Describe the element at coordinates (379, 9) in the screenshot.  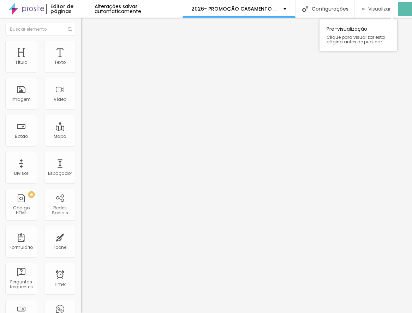
I see `span: Visualizar` at that location.